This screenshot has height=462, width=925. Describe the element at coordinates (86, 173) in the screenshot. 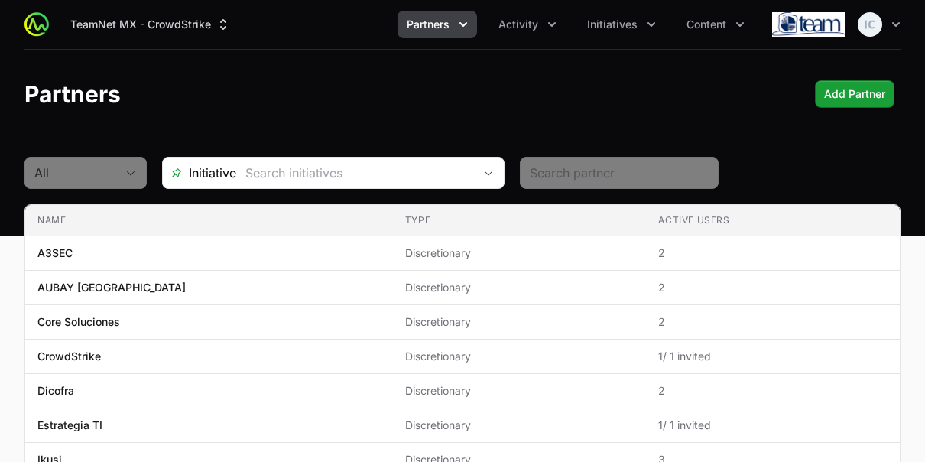

I see `button: All` at that location.